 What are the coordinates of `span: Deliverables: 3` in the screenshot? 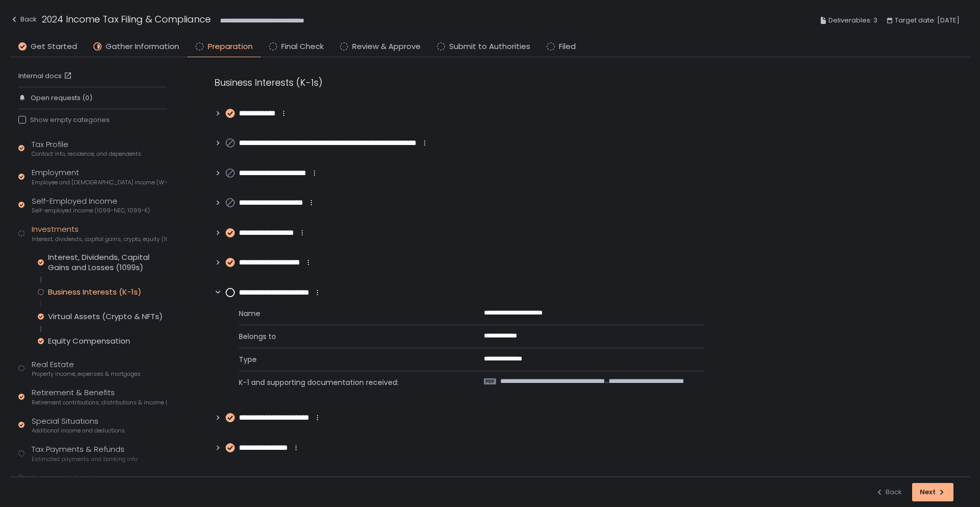 It's located at (853, 21).